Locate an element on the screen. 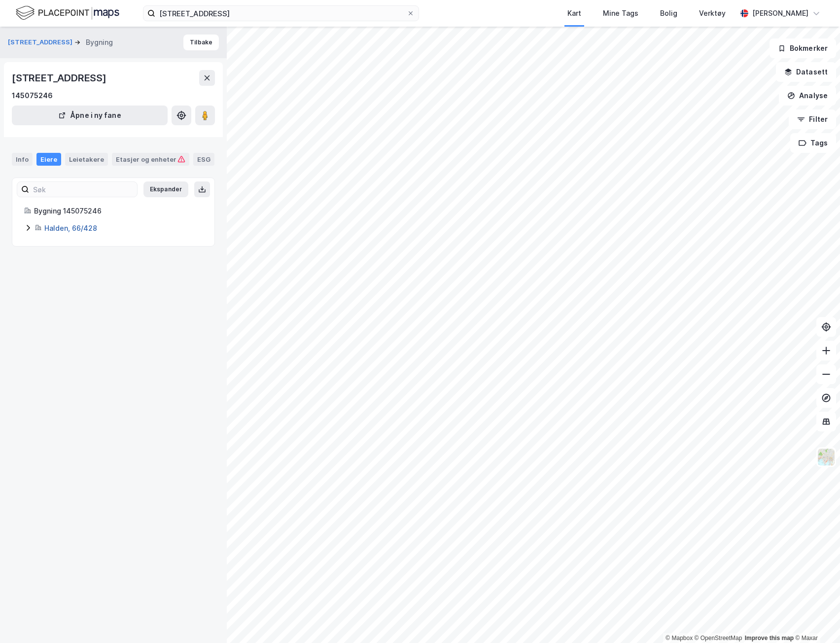 The width and height of the screenshot is (840, 643). div: Leietakere is located at coordinates (86, 159).